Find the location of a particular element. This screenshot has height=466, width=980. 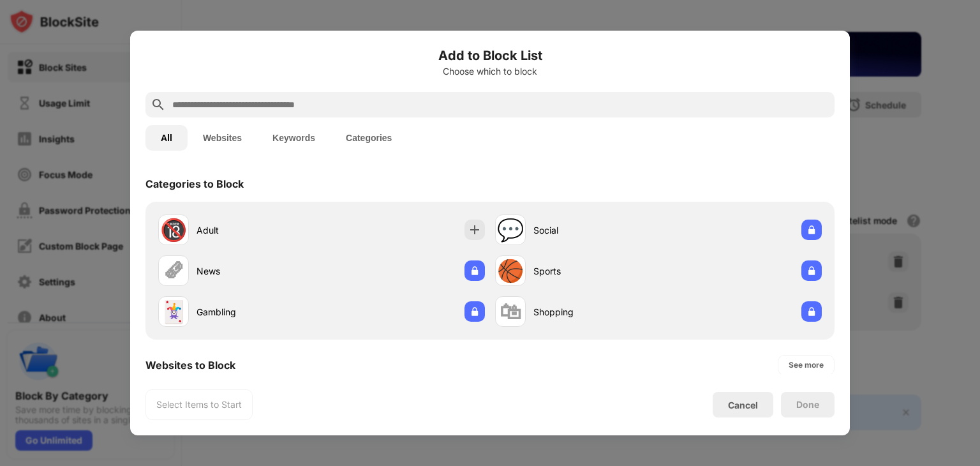

div: Cancel is located at coordinates (743, 404).